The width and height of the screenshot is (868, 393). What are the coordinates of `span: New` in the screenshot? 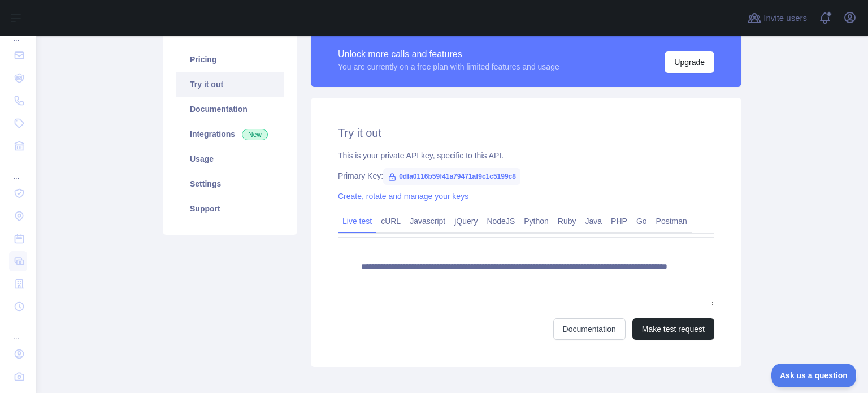 It's located at (255, 135).